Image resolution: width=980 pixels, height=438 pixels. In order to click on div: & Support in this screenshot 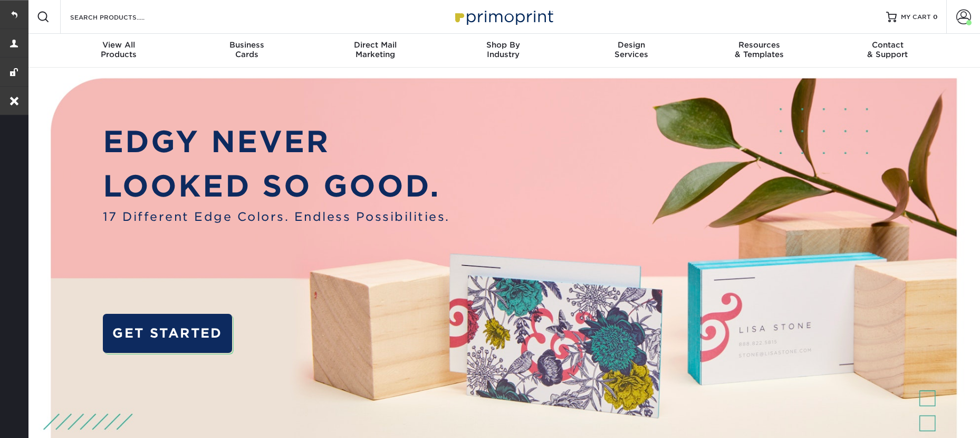, I will do `click(887, 50)`.